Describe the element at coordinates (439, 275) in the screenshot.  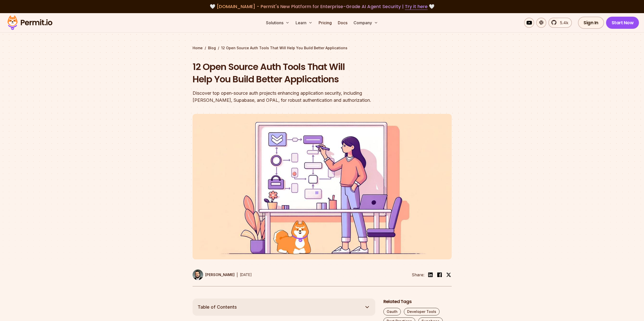
I see `img: facebook` at that location.